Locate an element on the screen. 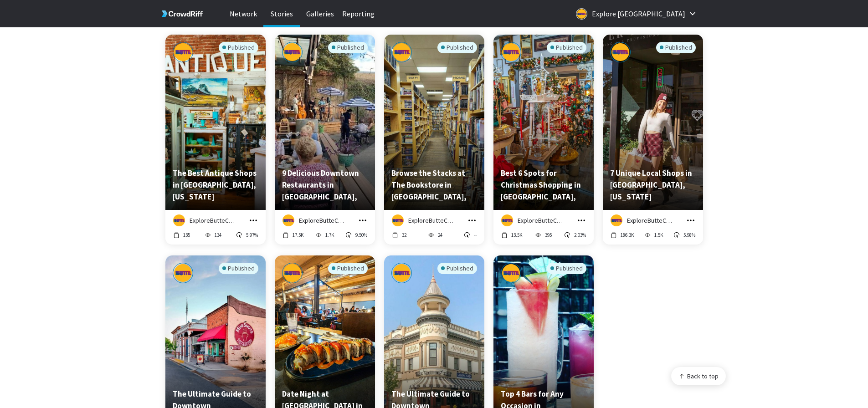  p: Best 6 Spots for Christmas Shopping in Downtown Oroville, California is located at coordinates (543, 185).